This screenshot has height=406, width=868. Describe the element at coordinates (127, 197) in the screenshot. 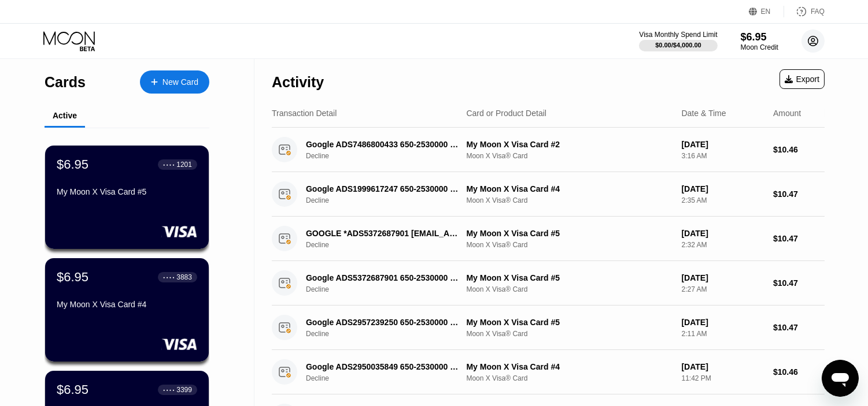

I see `div: $6.95● ● ● ●1201My Moon X Visa Card #5` at that location.